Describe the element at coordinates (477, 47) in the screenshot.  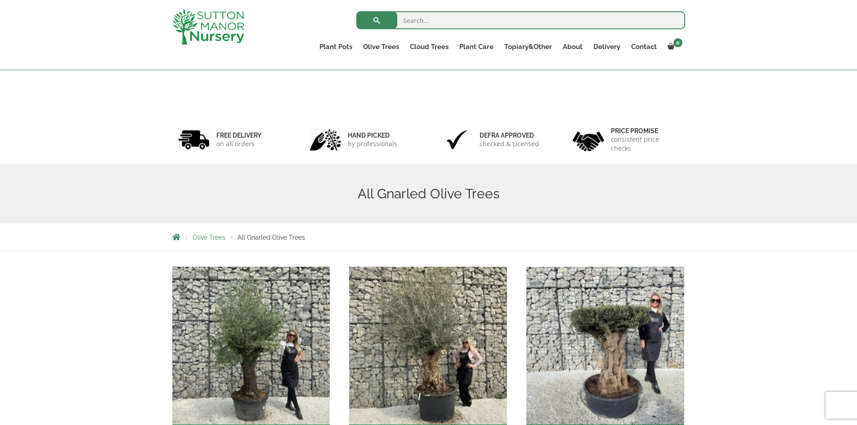
I see `a: Plant Care` at that location.